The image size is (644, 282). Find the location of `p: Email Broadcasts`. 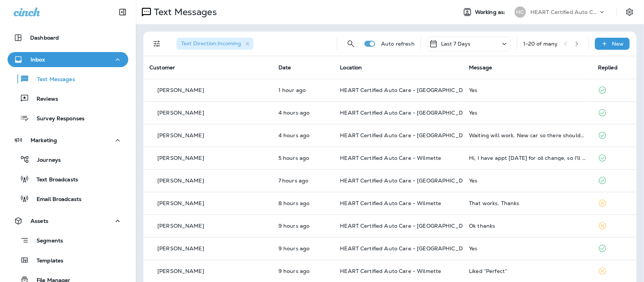

p: Email Broadcasts is located at coordinates (55, 199).